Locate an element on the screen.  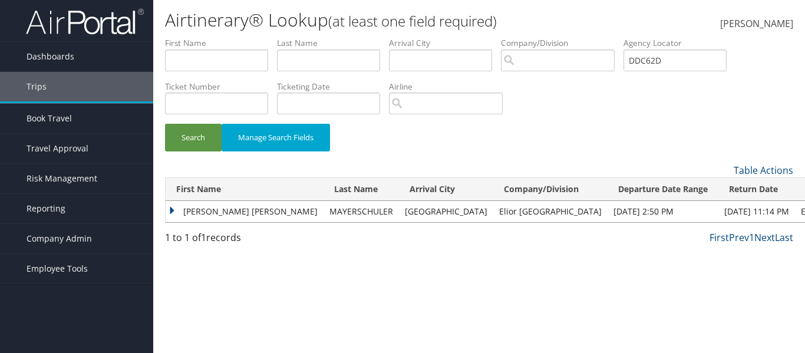
a: Last is located at coordinates (784, 237).